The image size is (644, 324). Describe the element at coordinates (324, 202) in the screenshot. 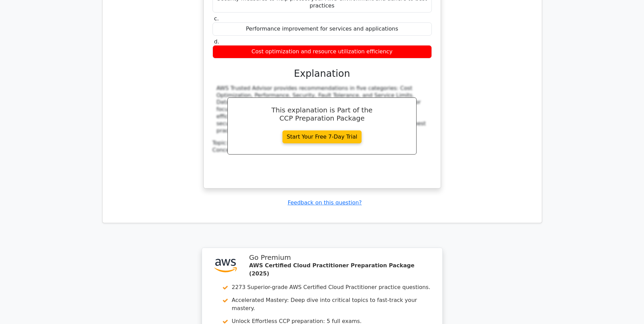

I see `a: Feedback on this question?` at that location.